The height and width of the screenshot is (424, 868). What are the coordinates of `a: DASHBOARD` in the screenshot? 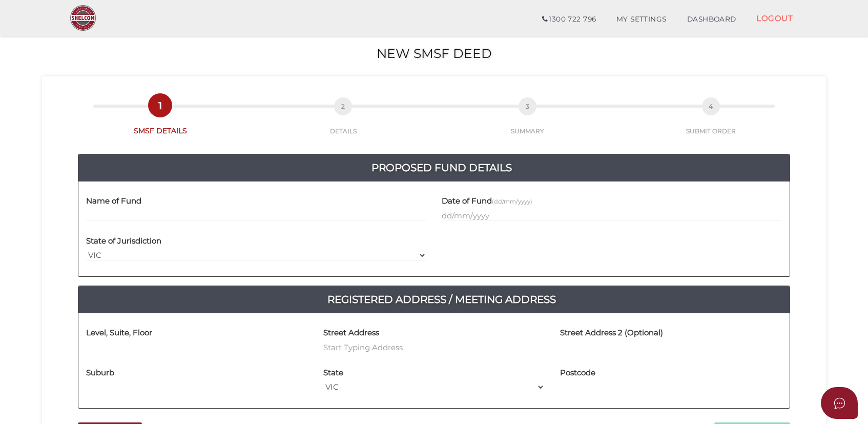 It's located at (712, 20).